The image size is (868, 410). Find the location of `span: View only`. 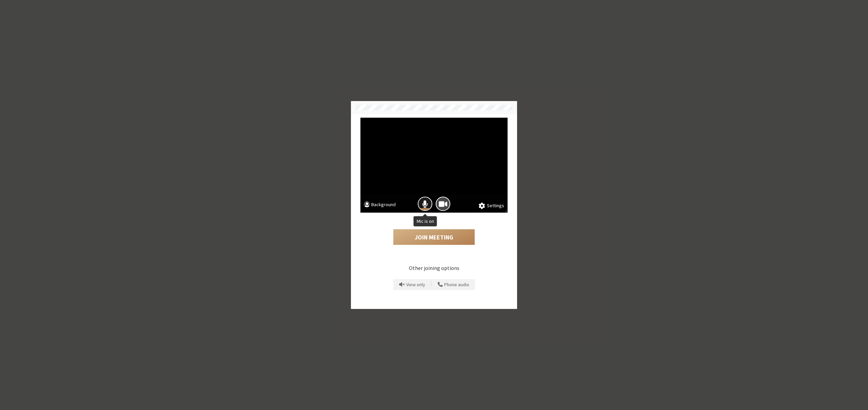

span: View only is located at coordinates (416, 284).